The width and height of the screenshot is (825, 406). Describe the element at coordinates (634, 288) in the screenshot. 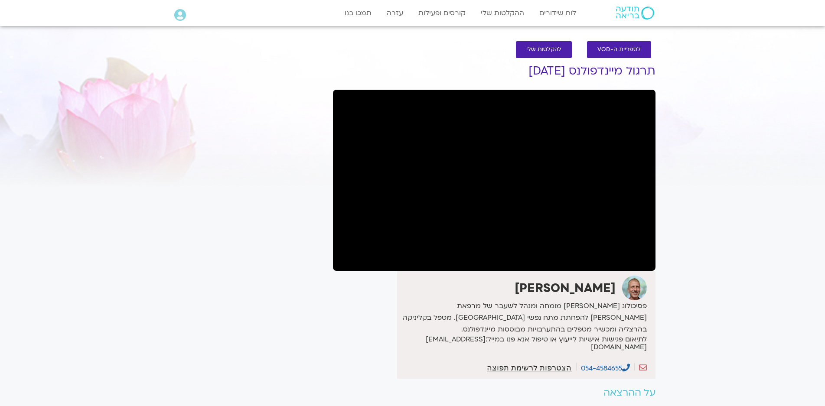

I see `img: ניב אידלמן` at that location.